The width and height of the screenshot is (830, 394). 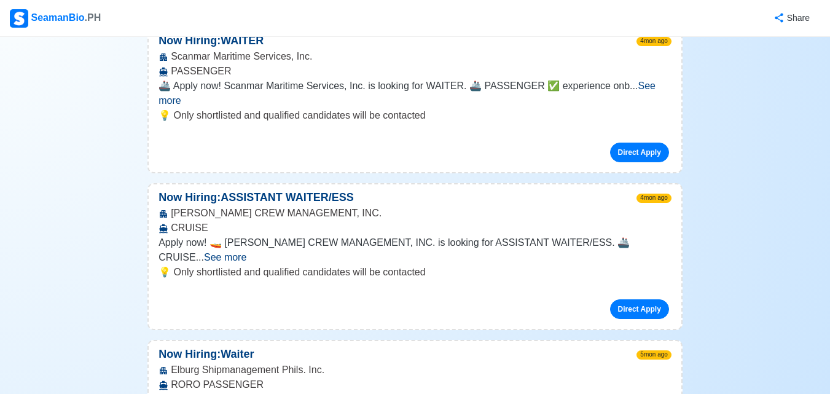 I want to click on div: Elburg Shipmanagement Phils. Inc. RORO PASSENGER, so click(x=415, y=377).